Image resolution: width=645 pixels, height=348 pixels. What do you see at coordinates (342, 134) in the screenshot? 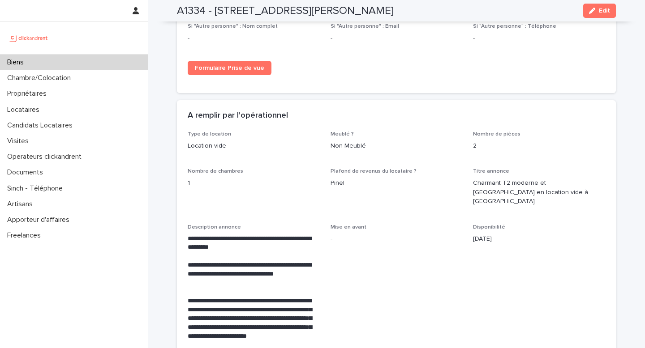
I see `span: Meublé ?` at bounding box center [342, 134].